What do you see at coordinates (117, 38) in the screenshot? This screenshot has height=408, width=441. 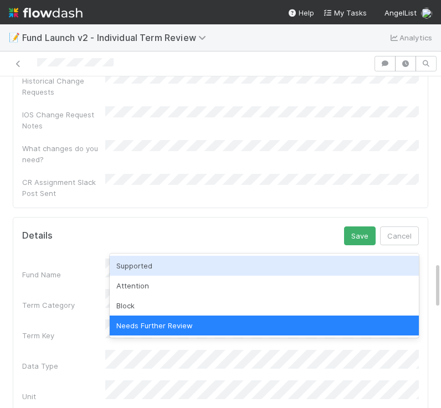 I see `span: Fund Launch v2 - Individual Term Review` at bounding box center [117, 38].